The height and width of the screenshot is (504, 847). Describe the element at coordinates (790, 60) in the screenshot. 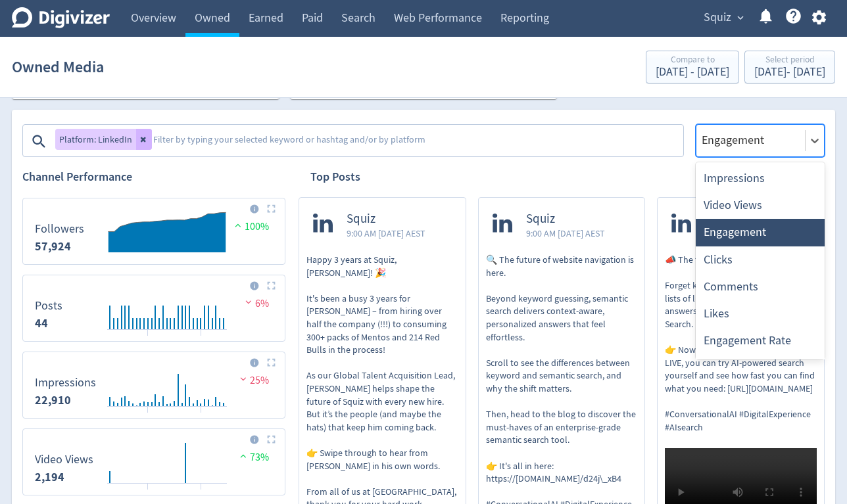

I see `div: Select period` at that location.